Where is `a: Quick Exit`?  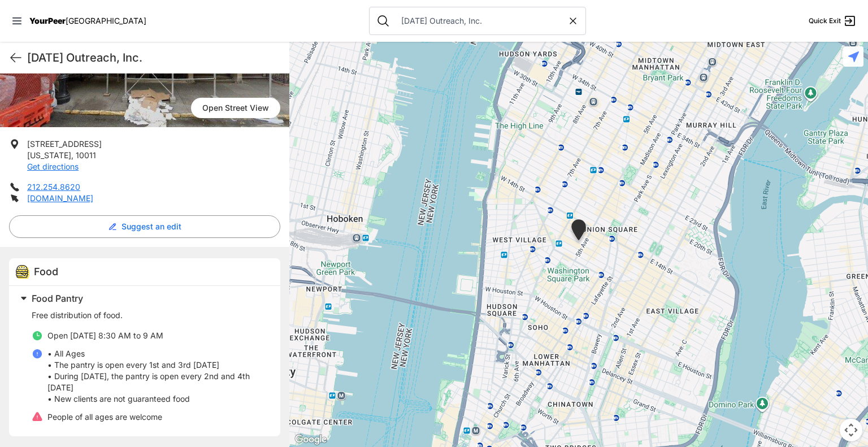 a: Quick Exit is located at coordinates (833, 21).